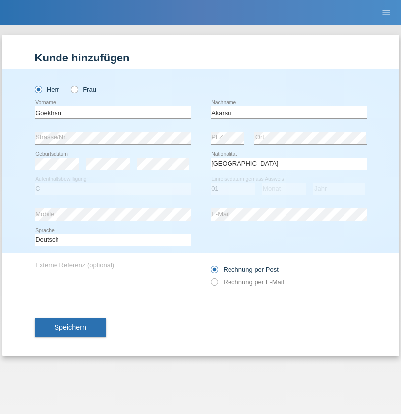 This screenshot has height=414, width=401. Describe the element at coordinates (74, 89) in the screenshot. I see `input: Frau` at that location.